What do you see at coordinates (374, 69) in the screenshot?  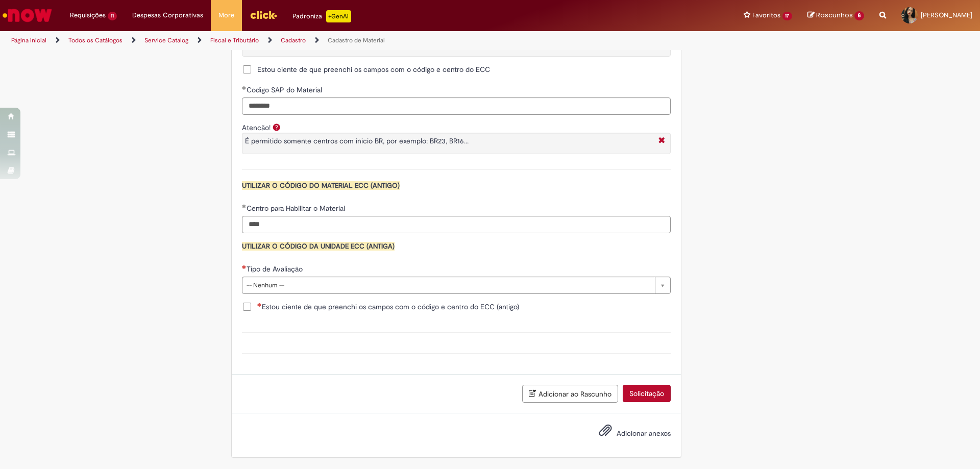 I see `span: Estou ciente de que preenchi os campos com o código e centro do ECC` at bounding box center [374, 69].